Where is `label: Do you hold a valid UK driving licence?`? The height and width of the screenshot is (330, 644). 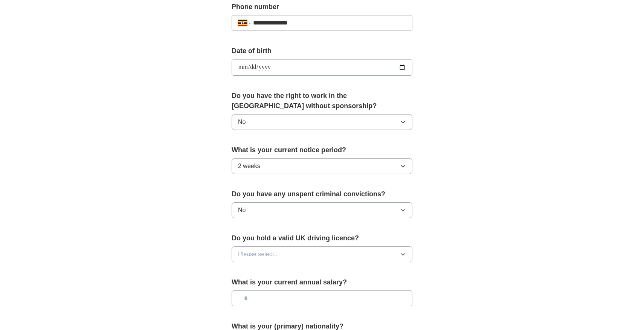 label: Do you hold a valid UK driving licence? is located at coordinates (322, 238).